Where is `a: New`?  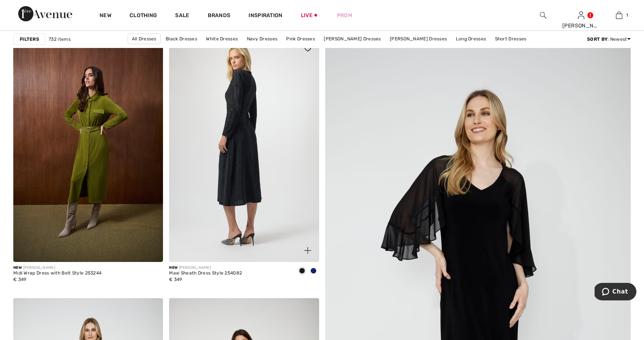
a: New is located at coordinates (105, 16).